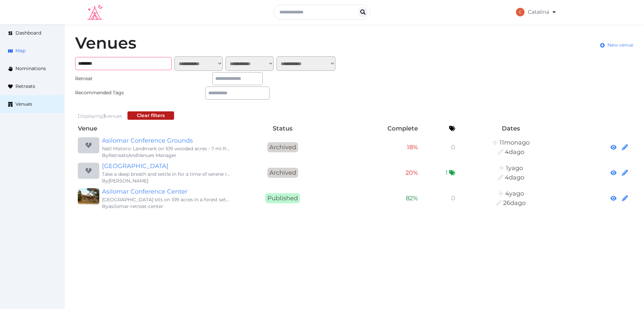  I want to click on span: 1:19PM, August 28th, 2025, so click(515, 152).